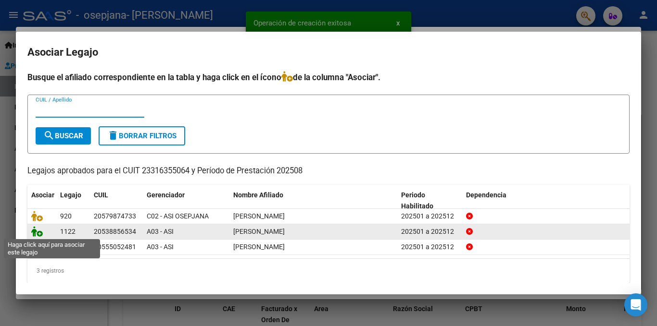  What do you see at coordinates (142, 136) in the screenshot?
I see `span: Borrar Filtros` at bounding box center [142, 136].